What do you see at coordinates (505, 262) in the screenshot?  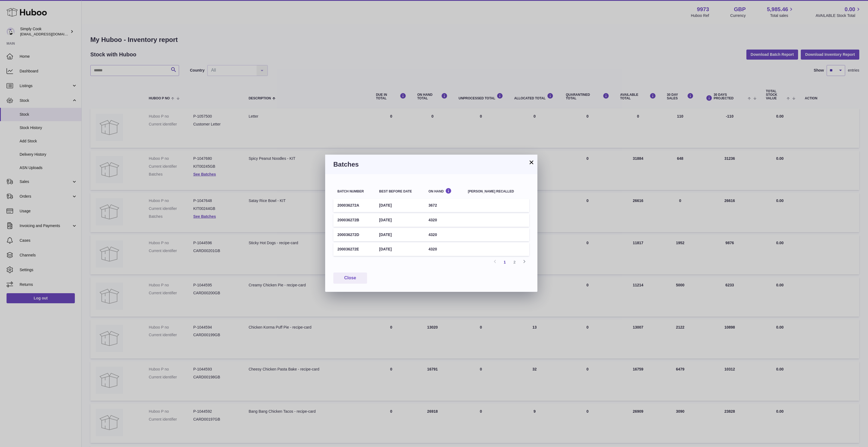 I see `a: 1` at bounding box center [505, 262].